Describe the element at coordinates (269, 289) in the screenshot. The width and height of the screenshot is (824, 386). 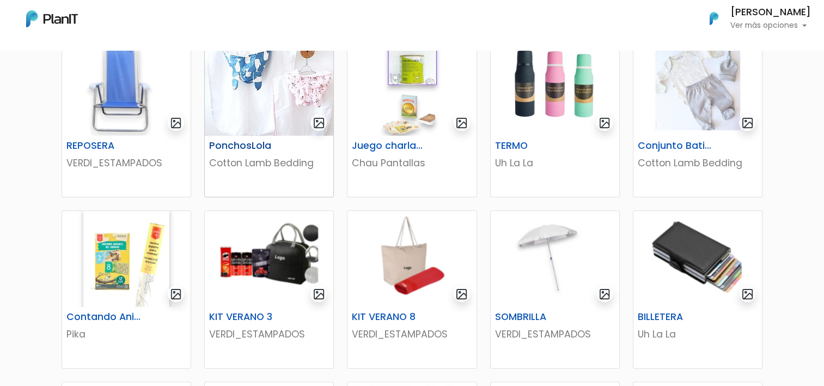
I see `a: gallery-light KIT VERANO 3 VERDI_ESTAMPADOS` at that location.